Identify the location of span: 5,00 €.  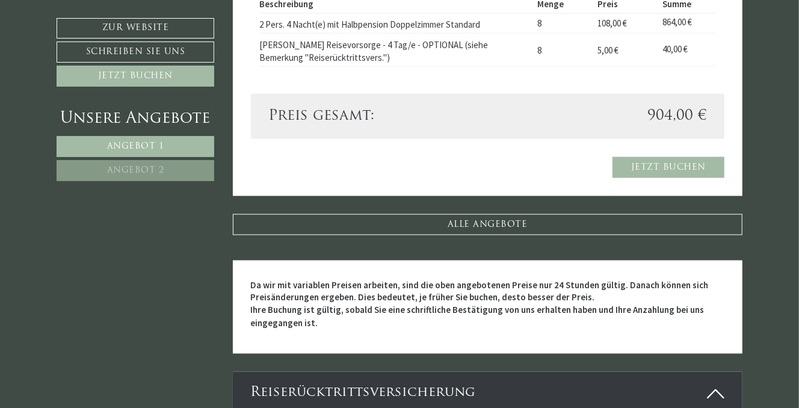
(608, 50).